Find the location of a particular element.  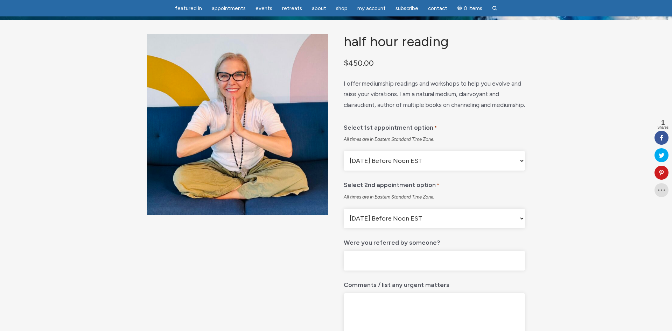

a: Appointments is located at coordinates (229, 8).